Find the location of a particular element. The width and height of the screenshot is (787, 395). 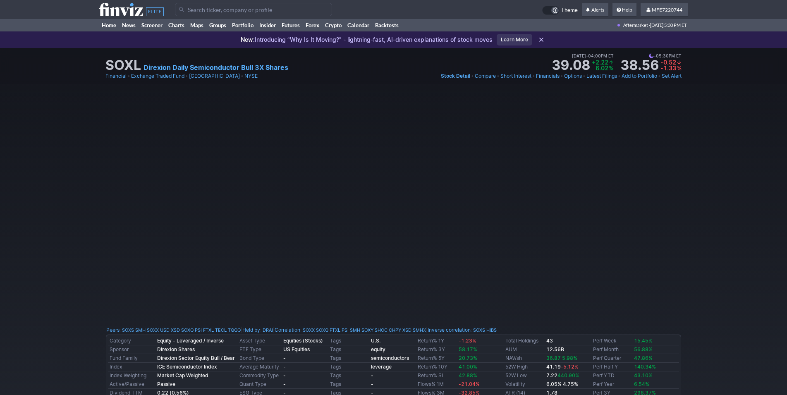

a: Screener is located at coordinates (152, 25).